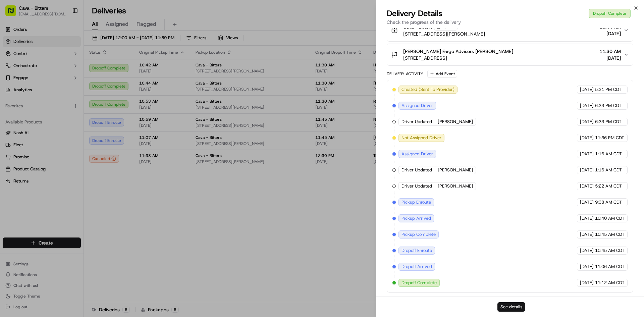 This screenshot has height=317, width=644. What do you see at coordinates (608, 186) in the screenshot?
I see `span: 5:22 AM CDT` at bounding box center [608, 186].